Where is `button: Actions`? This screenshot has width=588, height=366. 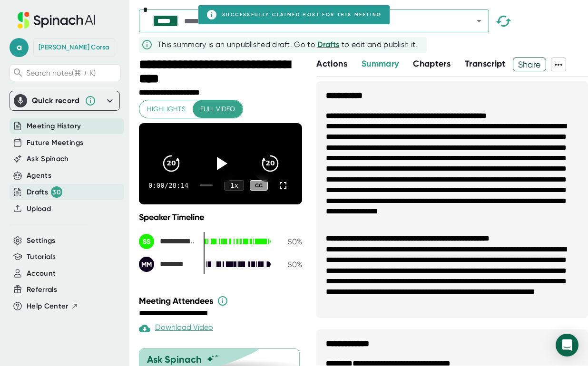
button: Actions is located at coordinates (332, 64).